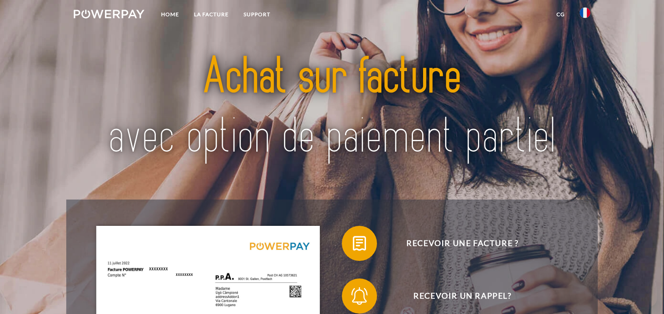 The image size is (664, 314). I want to click on a: Recevoir une facture ?, so click(456, 244).